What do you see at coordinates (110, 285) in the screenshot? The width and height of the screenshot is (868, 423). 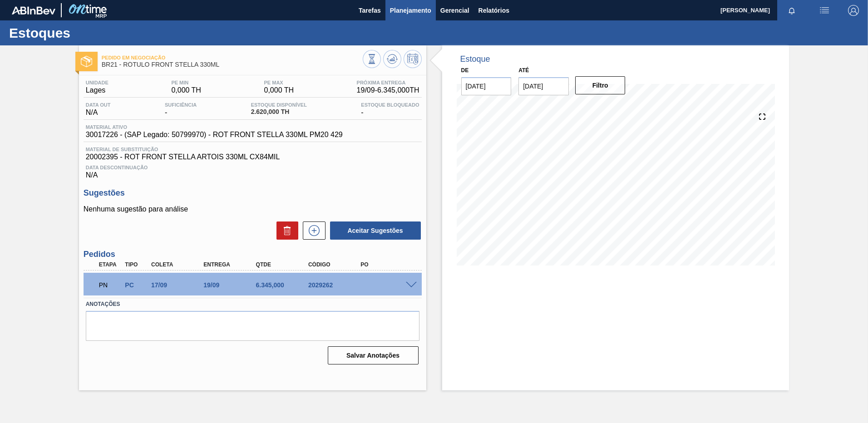 I see `div: Pedido em Negociação` at bounding box center [110, 285].